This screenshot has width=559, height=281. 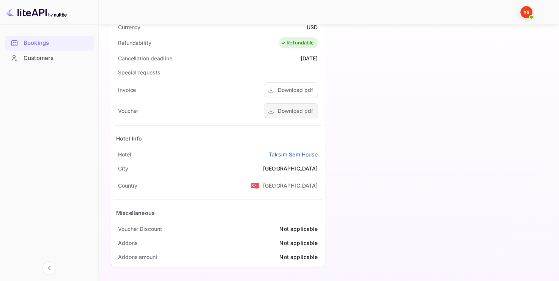 I want to click on div: Voucher, so click(x=128, y=110).